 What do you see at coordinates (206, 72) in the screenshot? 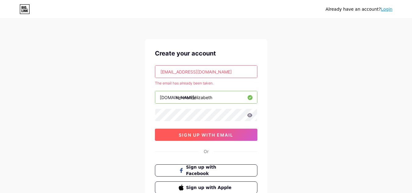
I see `input: Email` at bounding box center [206, 72].